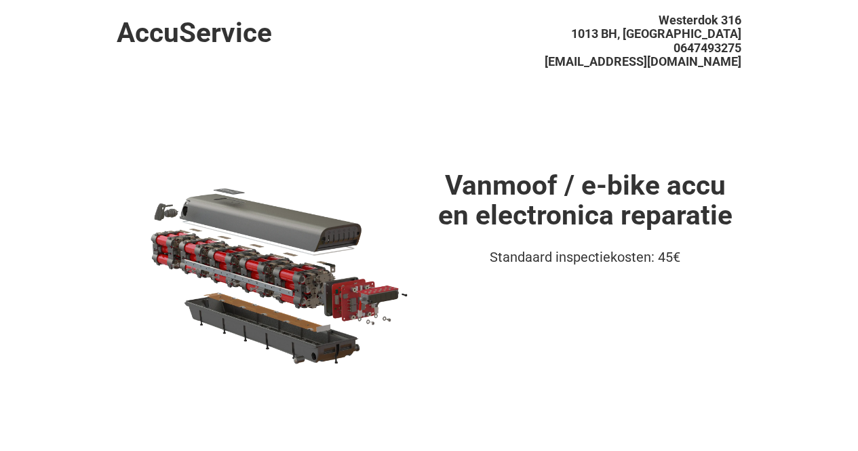 This screenshot has width=858, height=451. I want to click on span: Westerdok 316, so click(700, 20).